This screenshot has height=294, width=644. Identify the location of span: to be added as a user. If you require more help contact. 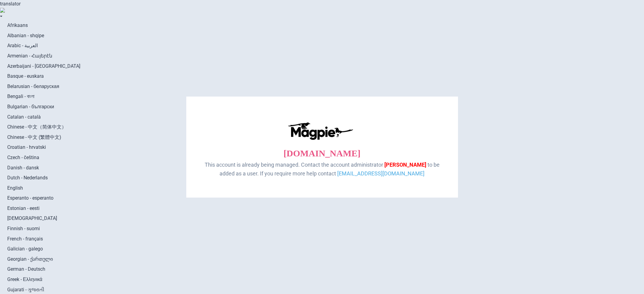
(330, 169).